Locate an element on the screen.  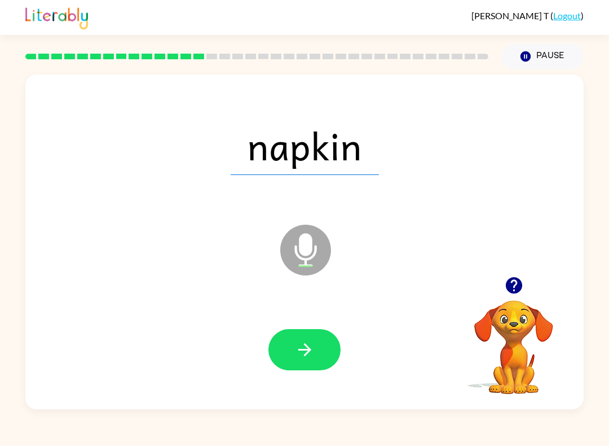
span: napkin is located at coordinates (305, 146).